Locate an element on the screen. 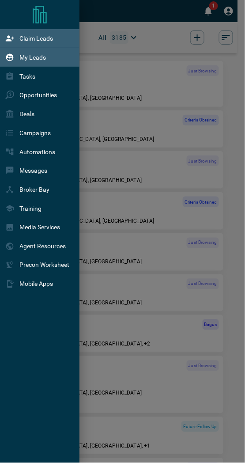 The width and height of the screenshot is (245, 463). p: Media Services is located at coordinates (40, 228).